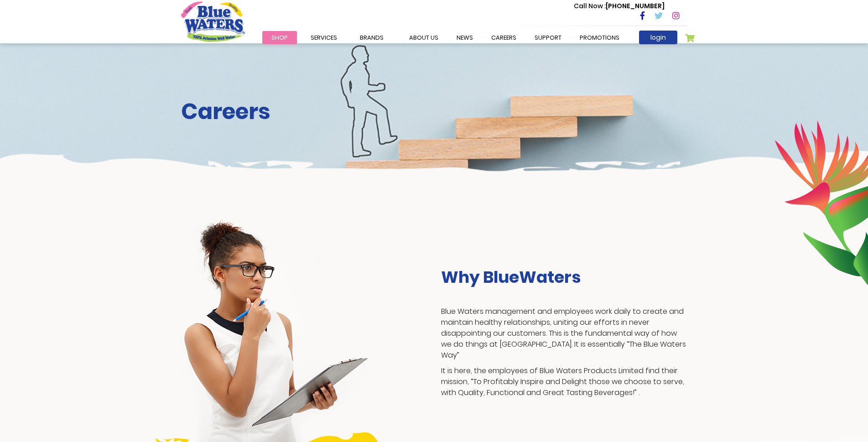 The width and height of the screenshot is (868, 442). I want to click on a: Promotions, so click(599, 38).